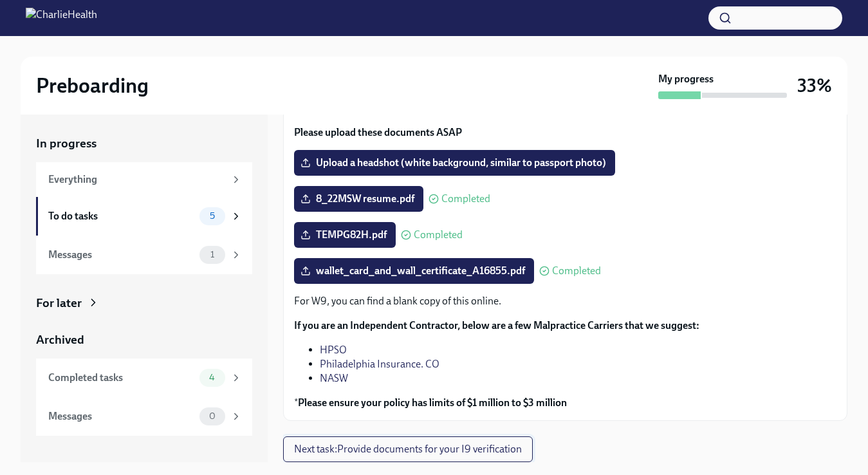 This screenshot has height=475, width=868. I want to click on a: To do tasks5, so click(144, 216).